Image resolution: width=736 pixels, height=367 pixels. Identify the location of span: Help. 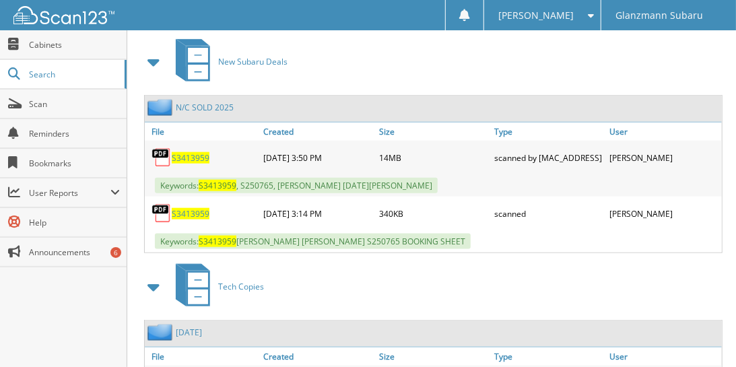
(74, 222).